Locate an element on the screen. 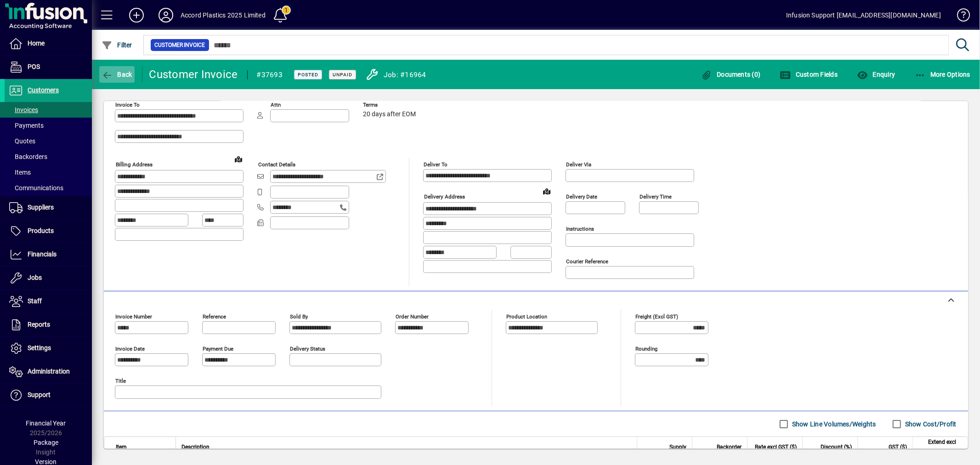  a: Payments is located at coordinates (48, 126).